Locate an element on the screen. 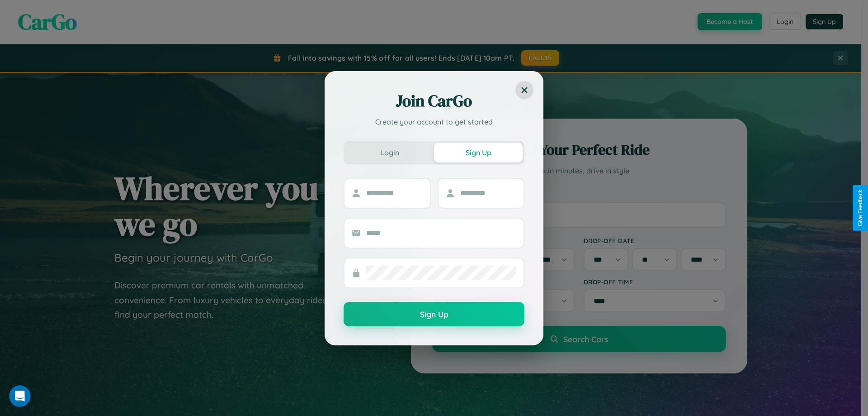 The height and width of the screenshot is (416, 868). h2: Join CarGo is located at coordinates (434, 101).